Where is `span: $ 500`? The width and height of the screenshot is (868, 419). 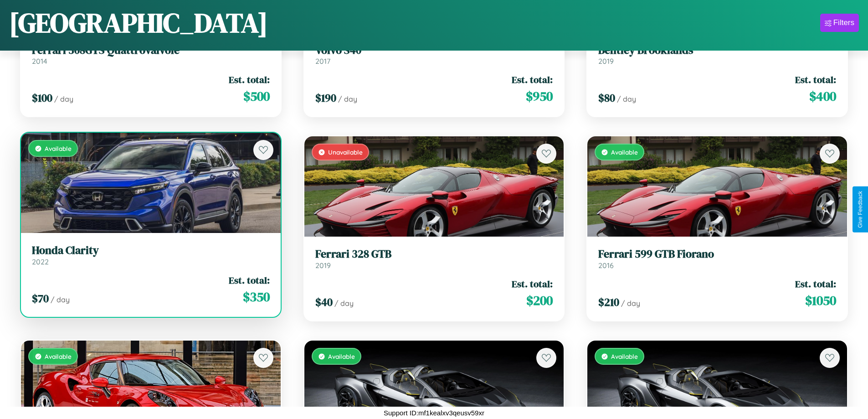
span: $ 500 is located at coordinates (256, 96).